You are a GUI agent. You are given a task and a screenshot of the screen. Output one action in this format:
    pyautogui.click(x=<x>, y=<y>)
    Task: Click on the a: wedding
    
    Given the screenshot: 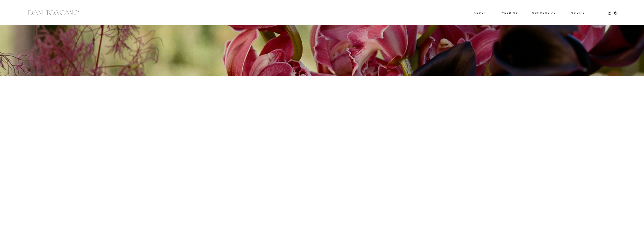 What is the action you would take?
    pyautogui.click(x=509, y=12)
    